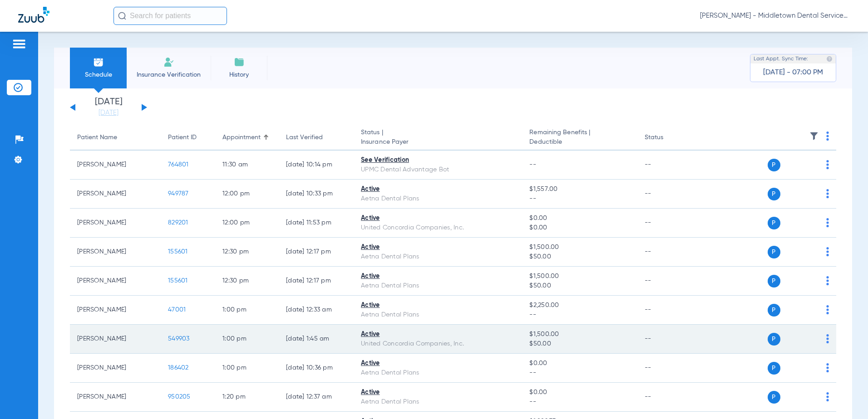 The width and height of the screenshot is (868, 419). What do you see at coordinates (247, 165) in the screenshot?
I see `td: 11:30 AM` at bounding box center [247, 165].